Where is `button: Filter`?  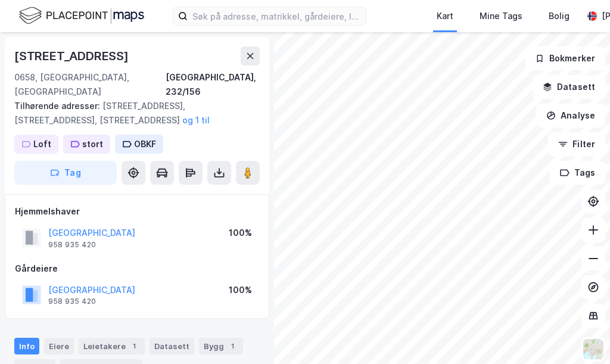
button: Filter is located at coordinates (577, 144).